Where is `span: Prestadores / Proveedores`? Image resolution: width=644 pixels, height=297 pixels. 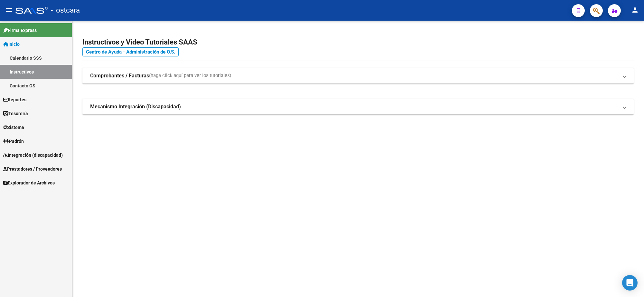
span: Prestadores / Proveedores is located at coordinates (33, 169).